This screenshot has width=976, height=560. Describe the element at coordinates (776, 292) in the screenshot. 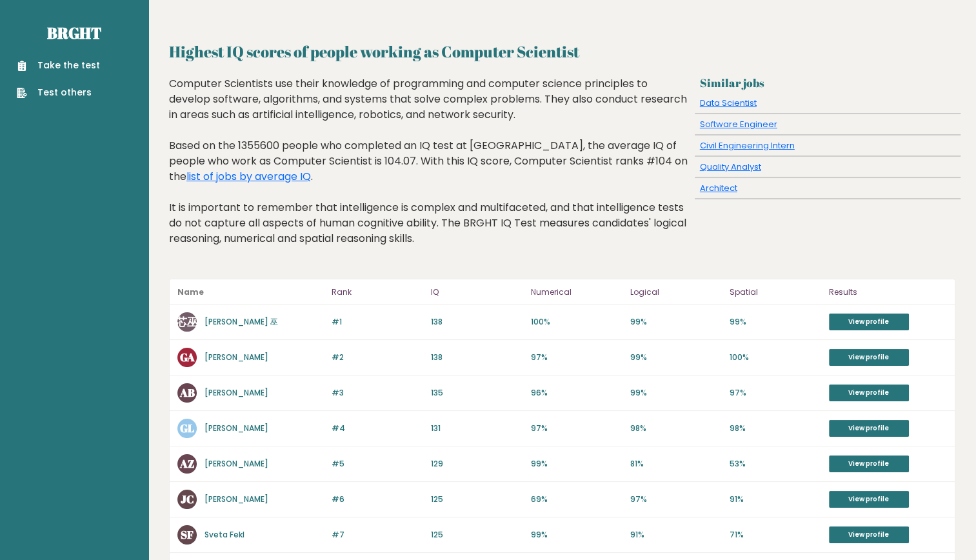

I see `p: Spatial` at that location.